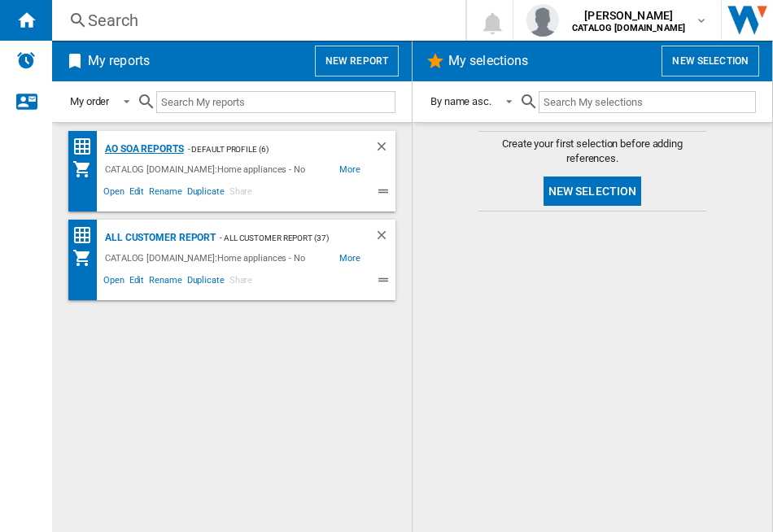 This screenshot has height=532, width=773. Describe the element at coordinates (278, 237) in the screenshot. I see `div: - All Customer Report (37)` at that location.